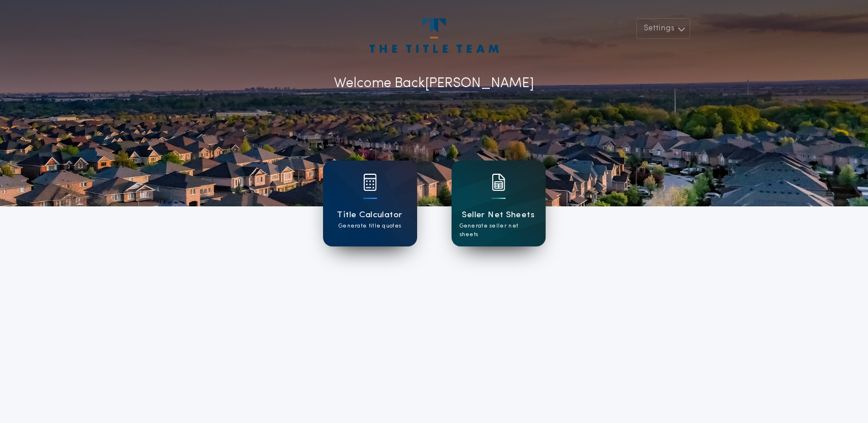  What do you see at coordinates (498, 215) in the screenshot?
I see `h1: Seller Net Sheets` at bounding box center [498, 215].